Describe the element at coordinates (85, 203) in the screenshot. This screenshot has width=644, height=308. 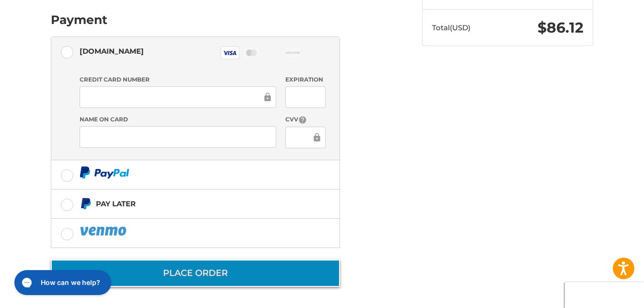
I see `img: Pay Later icon` at that location.